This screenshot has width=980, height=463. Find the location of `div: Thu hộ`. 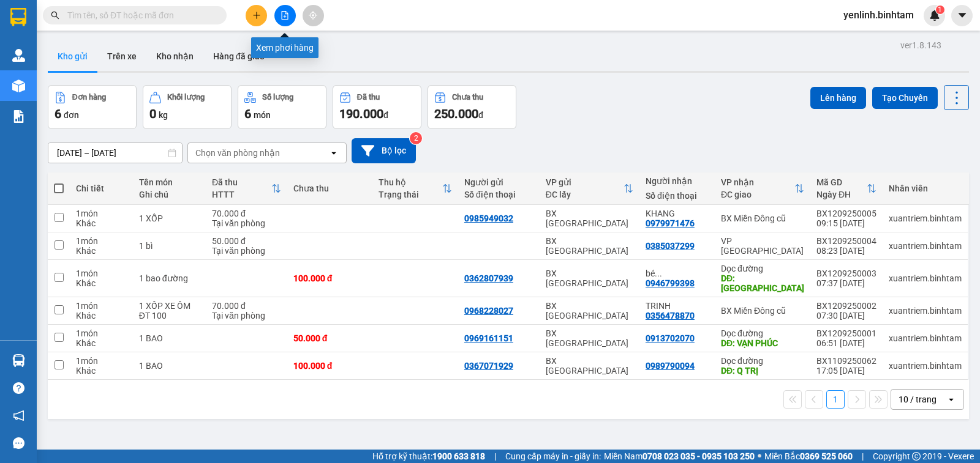

div: Thu hộ is located at coordinates (410, 183).